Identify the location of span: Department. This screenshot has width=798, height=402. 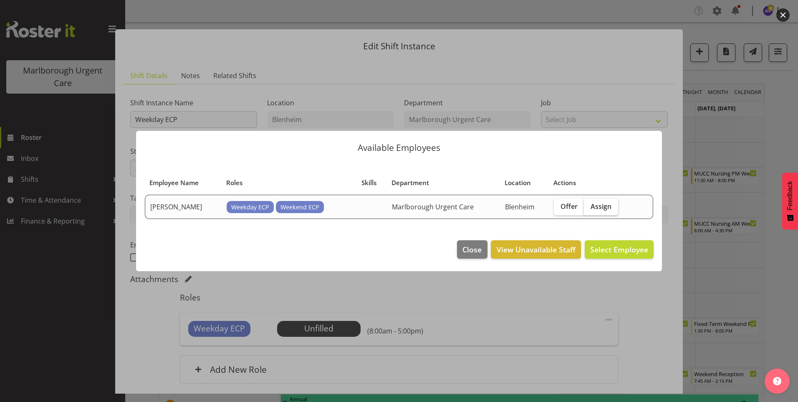
(411, 182).